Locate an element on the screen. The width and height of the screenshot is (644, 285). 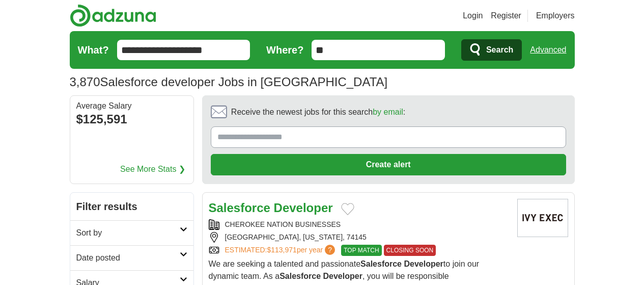
a: by email is located at coordinates (388, 112).